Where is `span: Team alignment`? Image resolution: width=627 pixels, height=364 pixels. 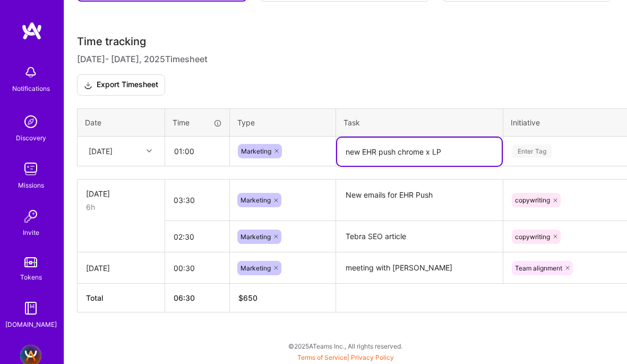
span: Team alignment is located at coordinates (539, 267).